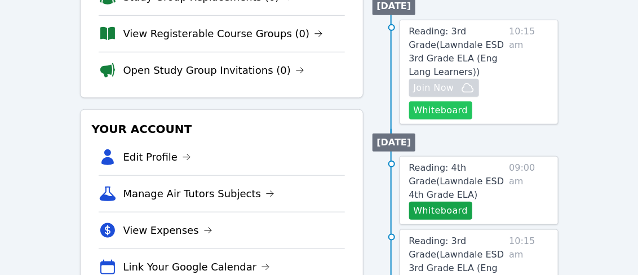 The image size is (638, 275). Describe the element at coordinates (456, 51) in the screenshot. I see `span: Reading: 3rd Grade ( Lawndale ESD 3rd Grade ELA (Eng Lang Learners) )` at that location.